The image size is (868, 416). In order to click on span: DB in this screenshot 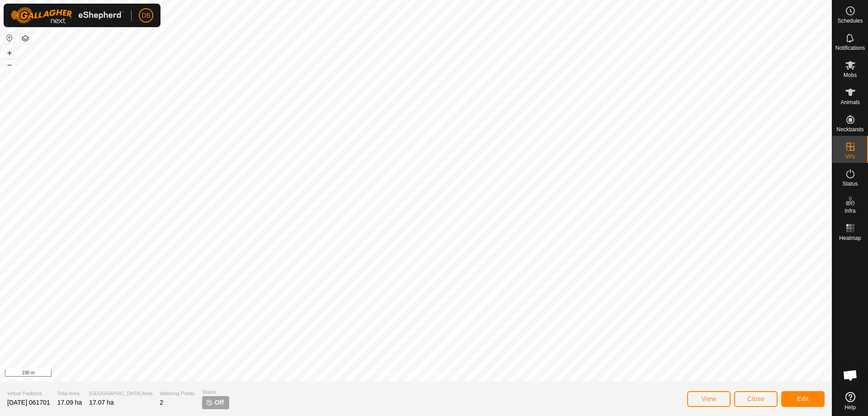, I will do `click(146, 15)`.